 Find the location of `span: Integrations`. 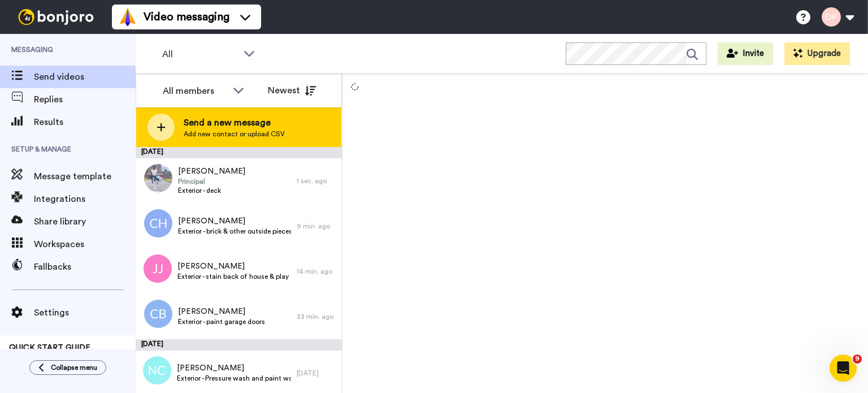

span: Integrations is located at coordinates (85, 199).